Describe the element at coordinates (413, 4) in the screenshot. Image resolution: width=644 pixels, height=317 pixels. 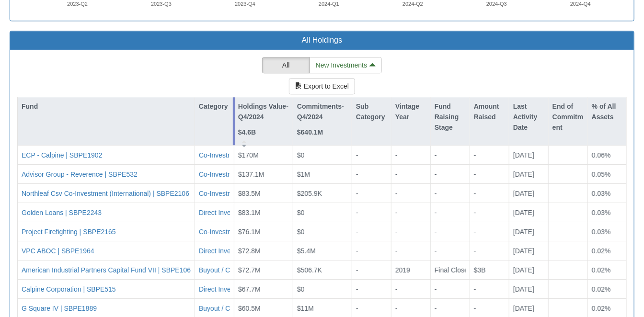
I see `text: 2024-Q2` at that location.